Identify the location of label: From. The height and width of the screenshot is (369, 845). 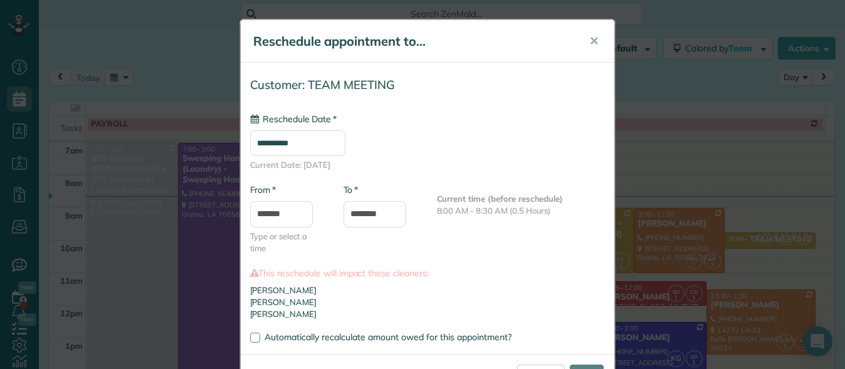
(263, 190).